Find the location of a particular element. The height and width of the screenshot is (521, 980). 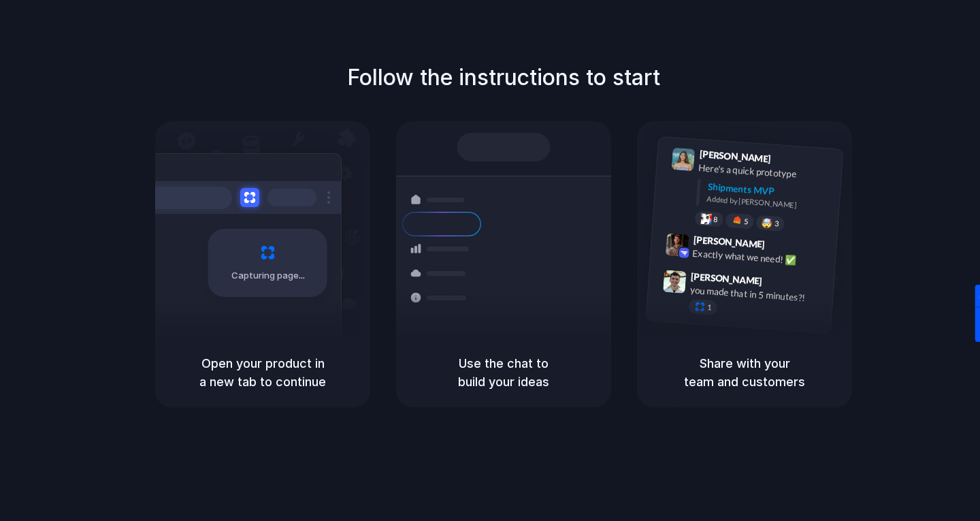

span: 3 is located at coordinates (777, 223).